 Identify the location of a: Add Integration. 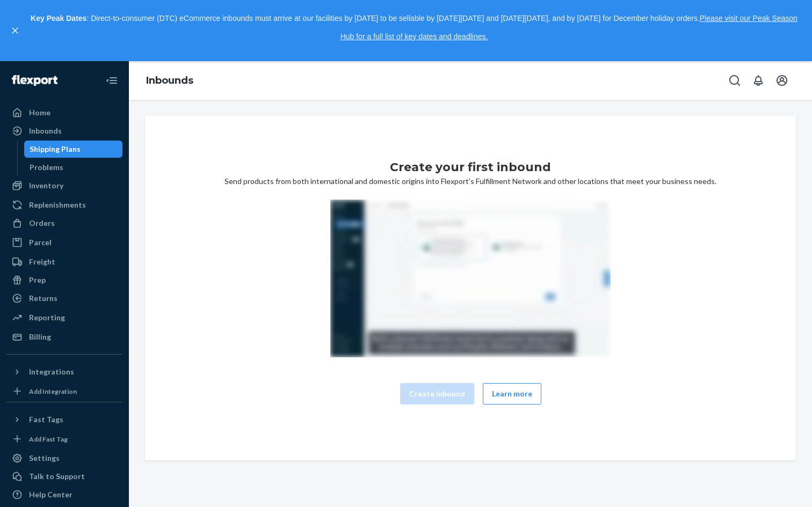
(64, 391).